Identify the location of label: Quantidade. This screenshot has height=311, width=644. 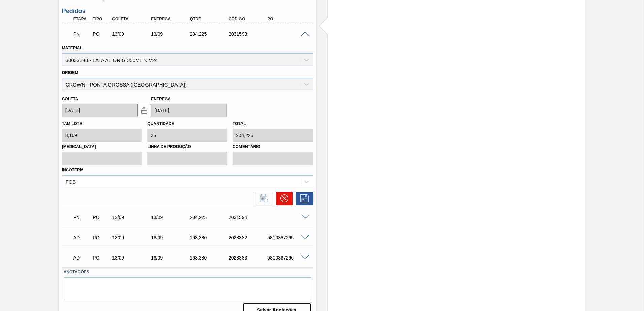
(160, 124).